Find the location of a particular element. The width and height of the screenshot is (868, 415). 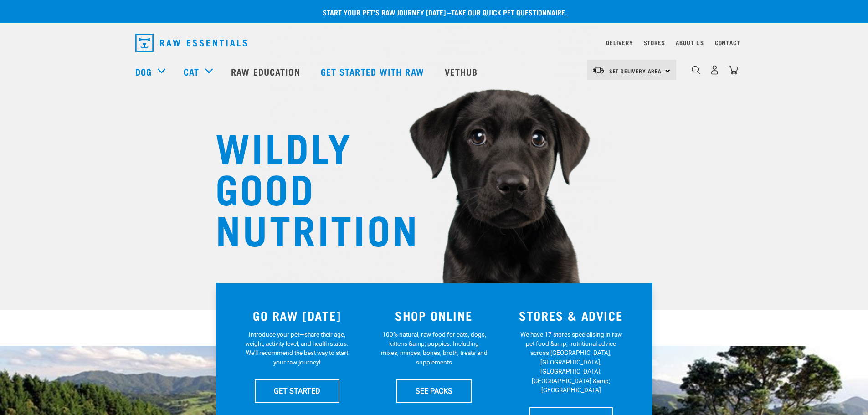

a: Stores is located at coordinates (654, 43).